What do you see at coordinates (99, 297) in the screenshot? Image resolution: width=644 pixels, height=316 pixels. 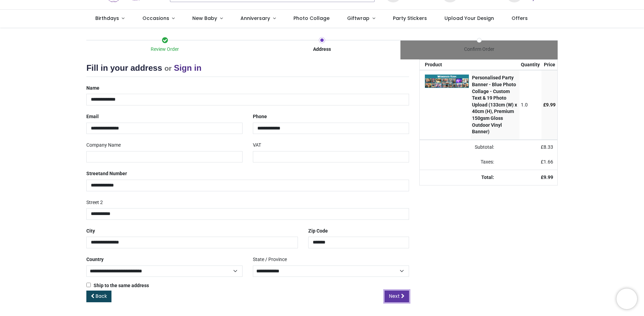 I see `a: Back` at bounding box center [99, 297].